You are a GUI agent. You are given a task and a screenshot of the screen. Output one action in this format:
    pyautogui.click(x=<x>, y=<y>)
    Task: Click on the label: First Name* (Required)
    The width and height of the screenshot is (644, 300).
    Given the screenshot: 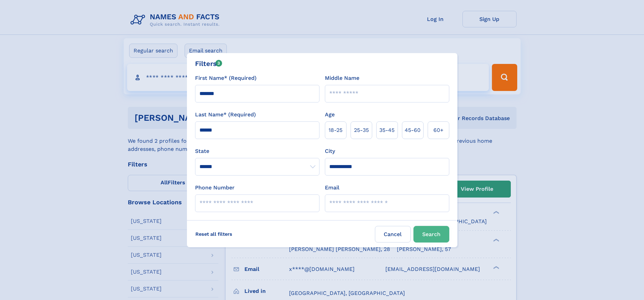 What is the action you would take?
    pyautogui.click(x=226, y=78)
    